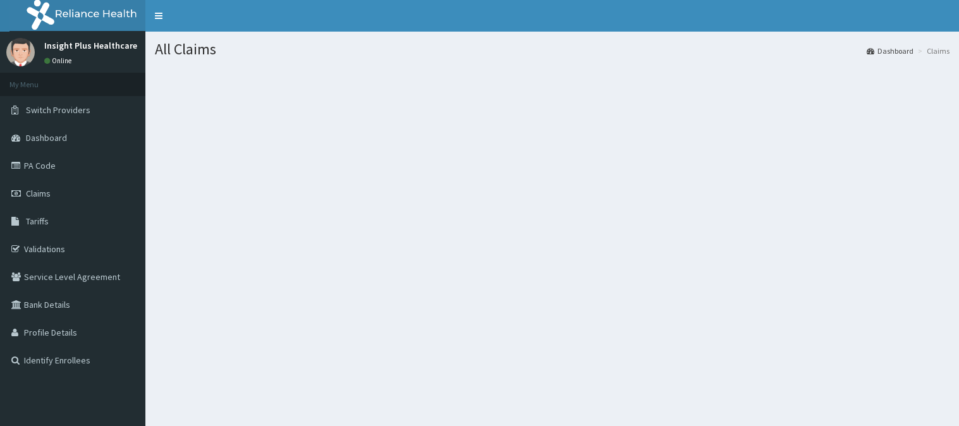 The image size is (959, 426). What do you see at coordinates (552, 49) in the screenshot?
I see `h1: All Claims` at bounding box center [552, 49].